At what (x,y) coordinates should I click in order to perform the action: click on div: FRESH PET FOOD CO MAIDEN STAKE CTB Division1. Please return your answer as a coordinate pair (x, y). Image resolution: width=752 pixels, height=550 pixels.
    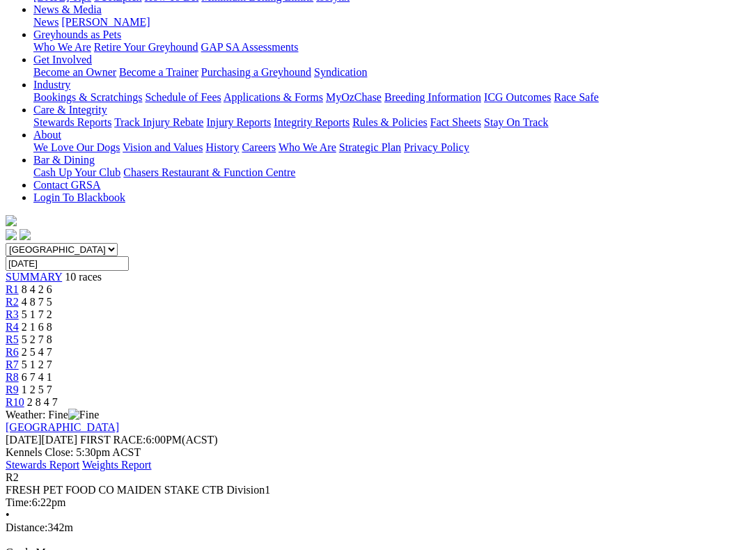
    Looking at the image, I should click on (376, 490).